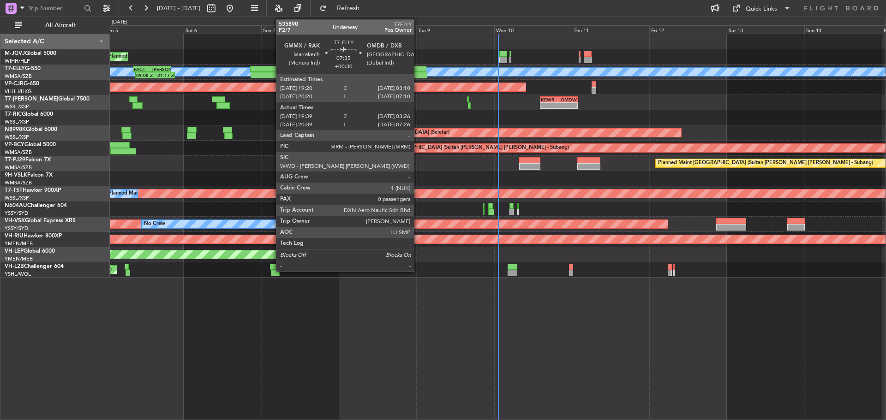  Describe the element at coordinates (30, 54) in the screenshot. I see `a: M-JGVJGlobal 5000` at that location.